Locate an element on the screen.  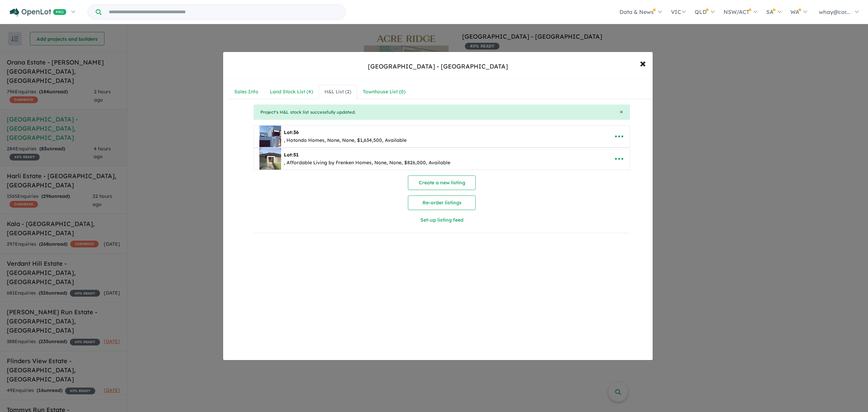
div: Sales Info is located at coordinates (246, 92).